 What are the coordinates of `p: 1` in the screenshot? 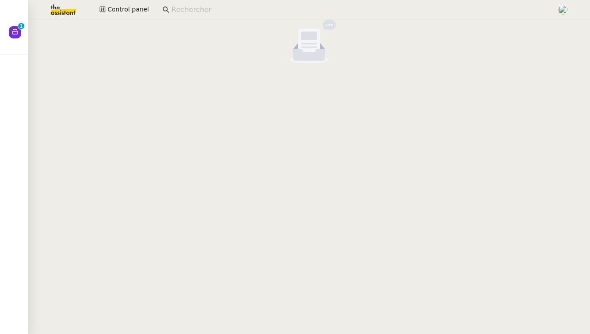 It's located at (21, 27).